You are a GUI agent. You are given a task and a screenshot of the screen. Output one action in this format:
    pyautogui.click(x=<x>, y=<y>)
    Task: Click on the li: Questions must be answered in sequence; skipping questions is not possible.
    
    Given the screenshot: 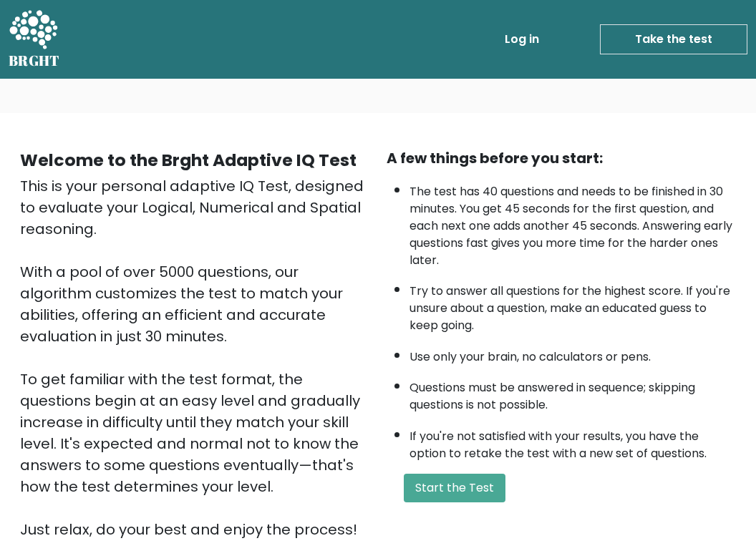 What is the action you would take?
    pyautogui.click(x=573, y=393)
    